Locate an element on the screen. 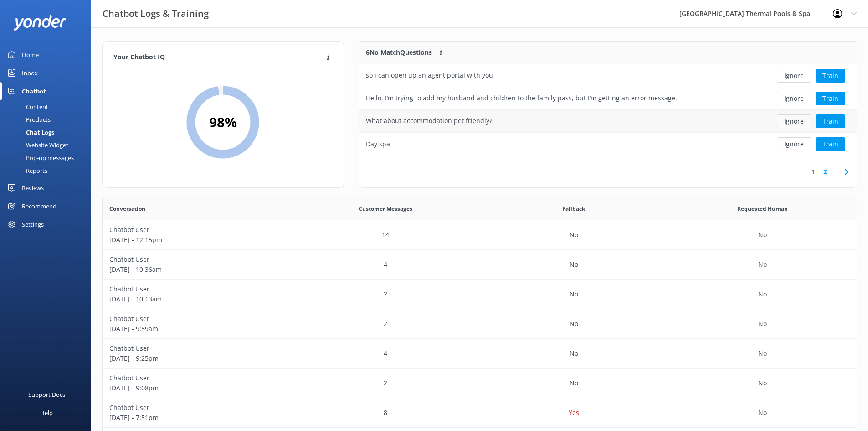  div: Inbox is located at coordinates (30, 73).